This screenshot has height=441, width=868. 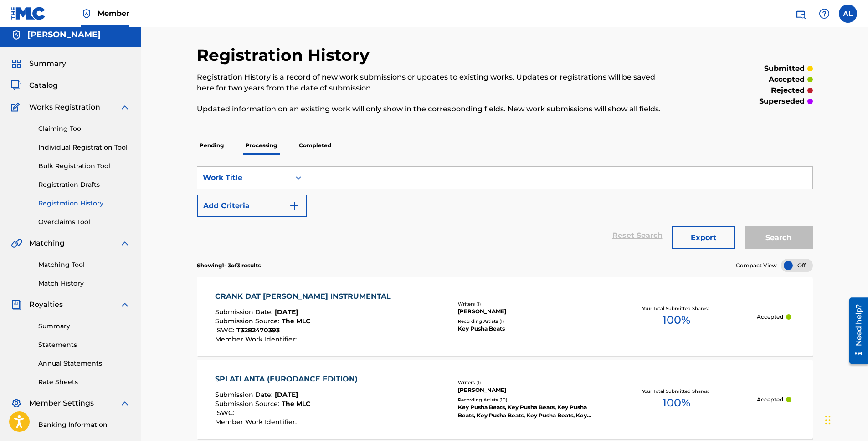 I want to click on img: Accounts, so click(x=17, y=35).